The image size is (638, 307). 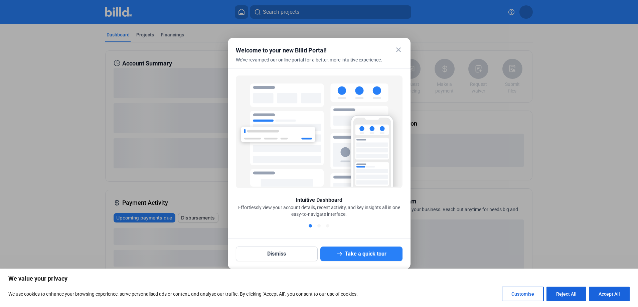 I want to click on div: We've revamped our online portal for a better, more intuitive experience., so click(x=310, y=64).